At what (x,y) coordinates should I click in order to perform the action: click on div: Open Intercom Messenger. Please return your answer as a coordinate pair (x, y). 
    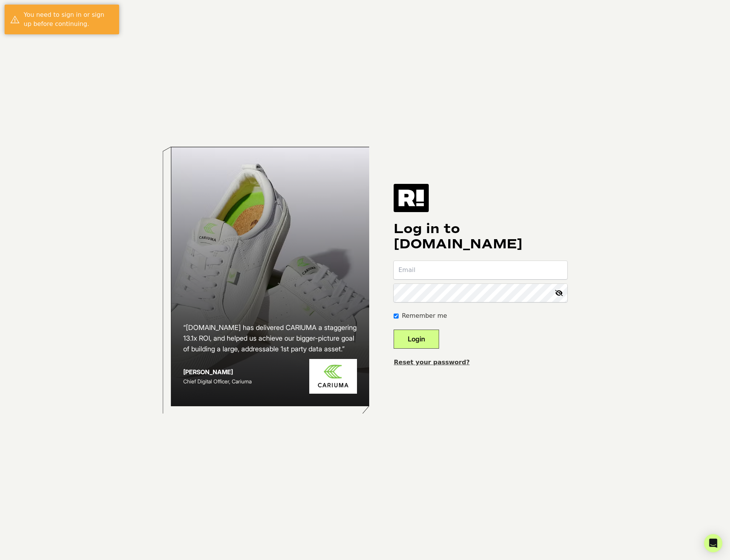
    Looking at the image, I should click on (713, 543).